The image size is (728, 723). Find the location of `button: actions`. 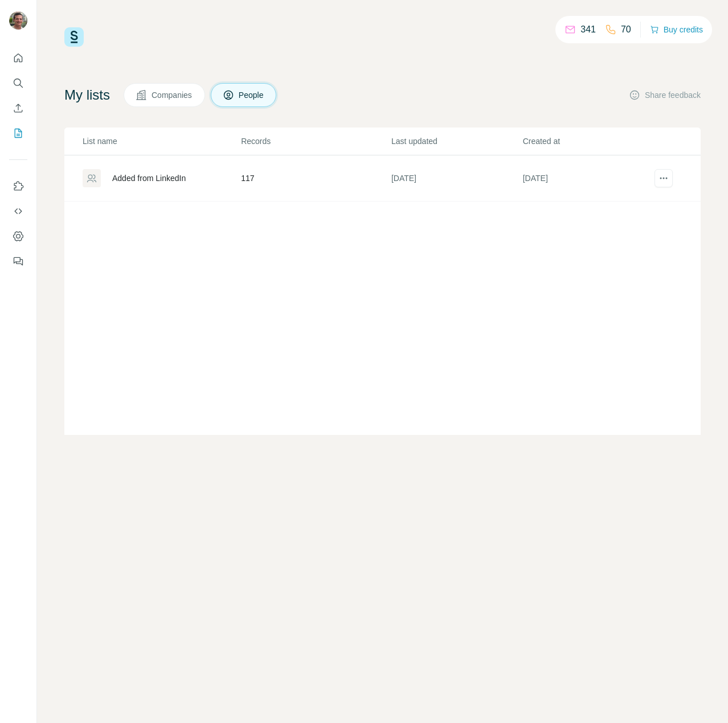

button: actions is located at coordinates (664, 178).